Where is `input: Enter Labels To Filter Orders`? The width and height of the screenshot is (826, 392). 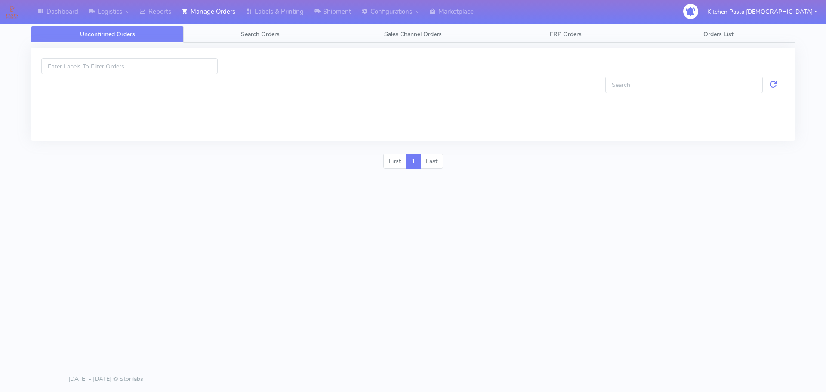 input: Enter Labels To Filter Orders is located at coordinates (130, 66).